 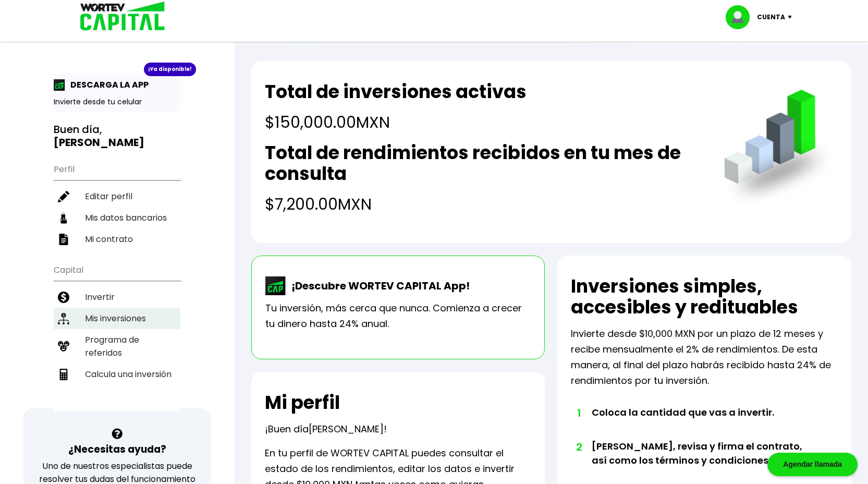 I want to click on p: DESCARGA LA APP, so click(x=107, y=85).